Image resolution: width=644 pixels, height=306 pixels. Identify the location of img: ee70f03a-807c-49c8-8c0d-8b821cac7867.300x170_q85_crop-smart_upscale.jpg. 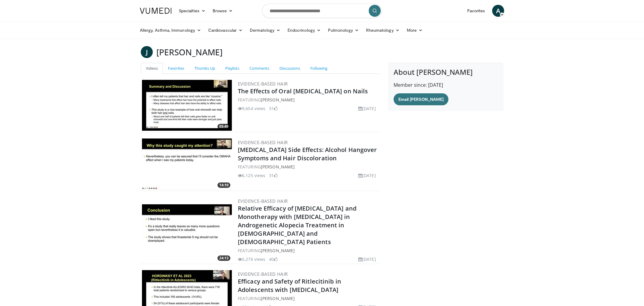
(187, 164).